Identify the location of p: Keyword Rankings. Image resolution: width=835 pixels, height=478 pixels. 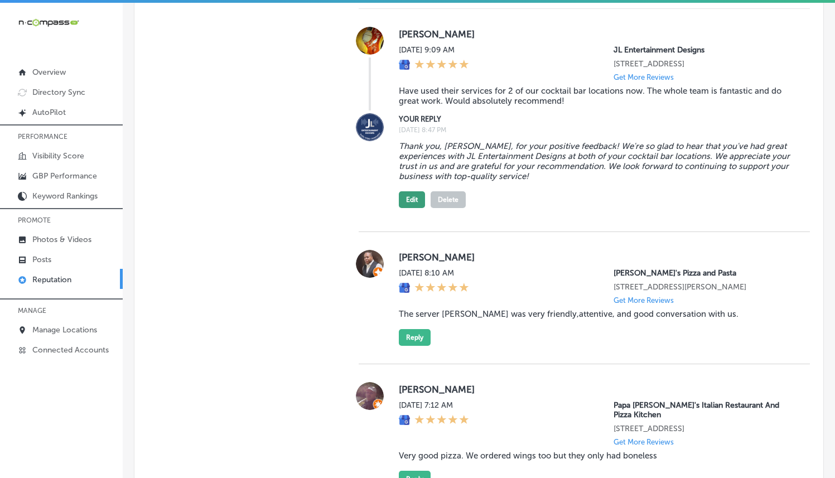
(65, 196).